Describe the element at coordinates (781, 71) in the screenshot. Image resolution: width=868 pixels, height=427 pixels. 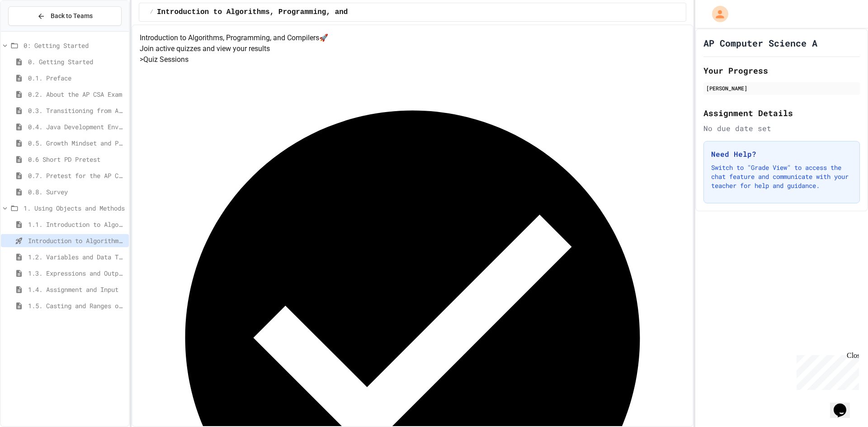
I see `h2: Your Progress` at that location.